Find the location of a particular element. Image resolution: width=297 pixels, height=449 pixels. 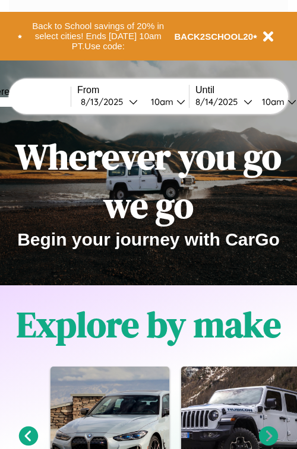

div: 8 / 13 / 2025 is located at coordinates (104, 101).